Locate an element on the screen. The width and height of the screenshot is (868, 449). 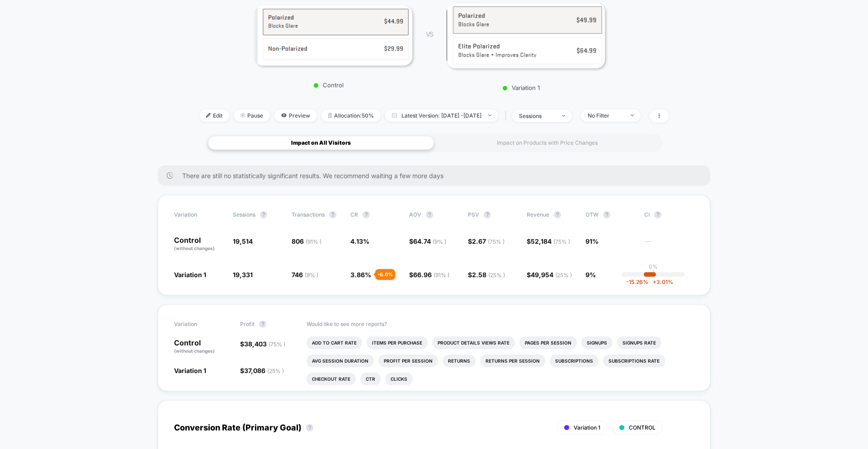
img: Variation 1 main is located at coordinates (526, 36).